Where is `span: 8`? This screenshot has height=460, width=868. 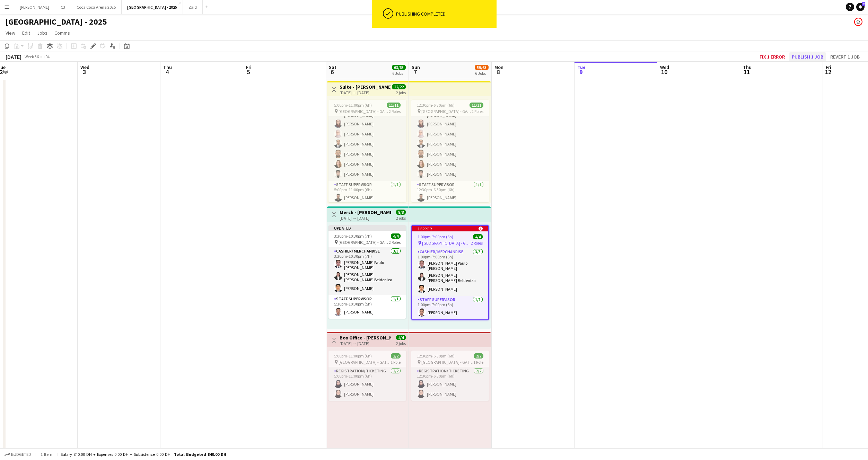 span: 8 is located at coordinates (498, 72).